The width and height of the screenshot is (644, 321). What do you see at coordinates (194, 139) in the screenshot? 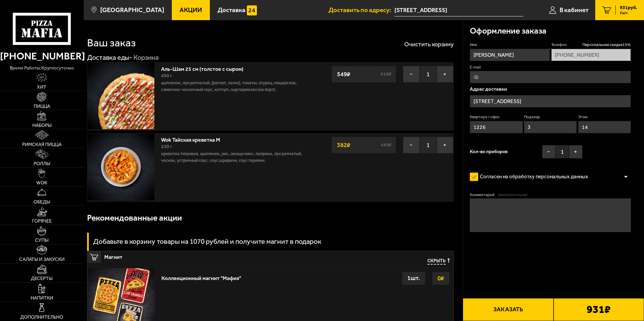
I see `a: Wok Тайская креветка M` at bounding box center [194, 139].